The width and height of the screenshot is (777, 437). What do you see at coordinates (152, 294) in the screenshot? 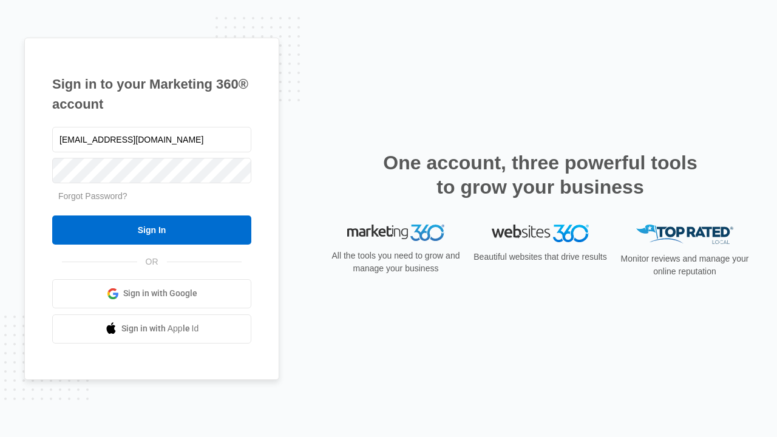
I see `a: Sign in with Google` at bounding box center [152, 294].